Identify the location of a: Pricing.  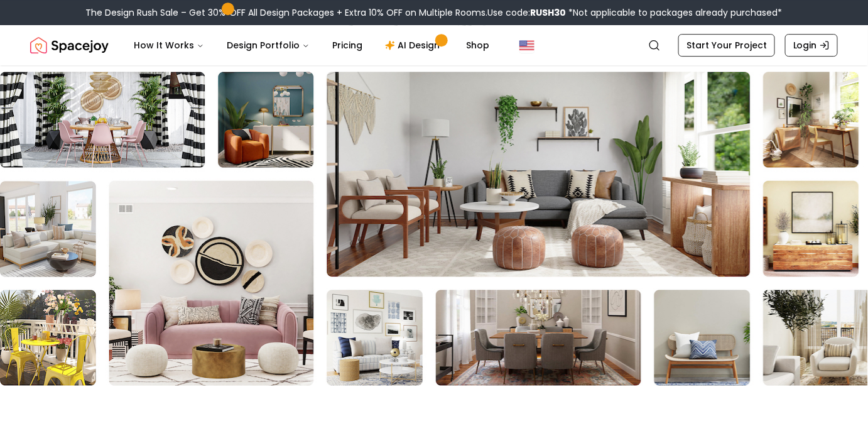
(347, 45).